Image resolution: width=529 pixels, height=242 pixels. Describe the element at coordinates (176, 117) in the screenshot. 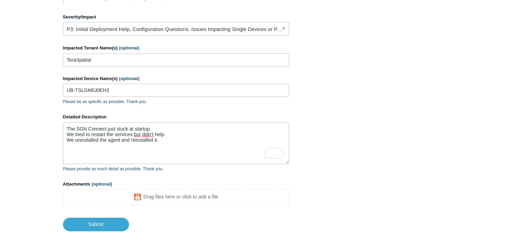

I see `label: Detailed Description` at that location.